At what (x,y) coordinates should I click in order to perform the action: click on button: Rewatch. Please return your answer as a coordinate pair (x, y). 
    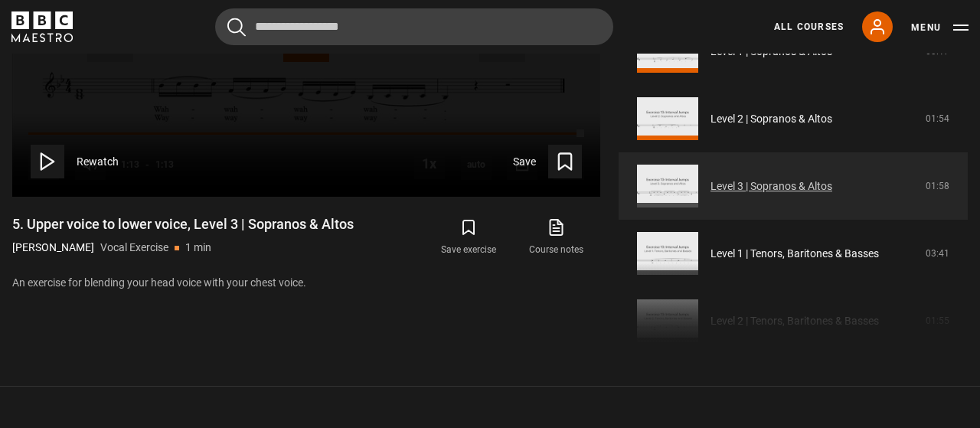
    Looking at the image, I should click on (74, 161).